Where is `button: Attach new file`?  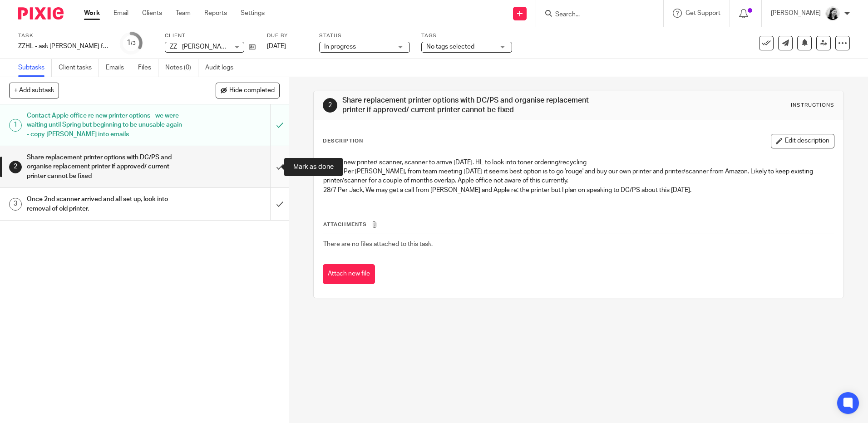 button: Attach new file is located at coordinates (349, 274).